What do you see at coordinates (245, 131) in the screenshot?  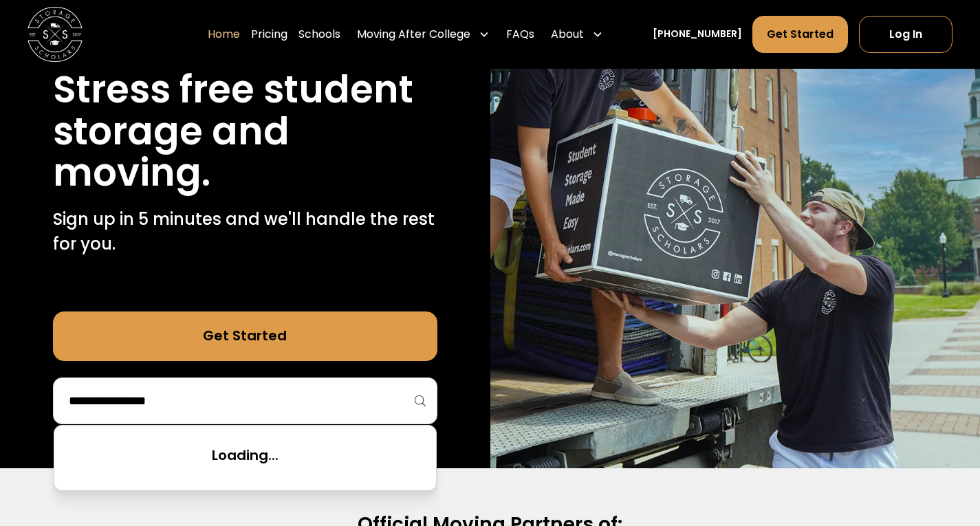 I see `h1: Stress free student storage and moving.` at bounding box center [245, 131].